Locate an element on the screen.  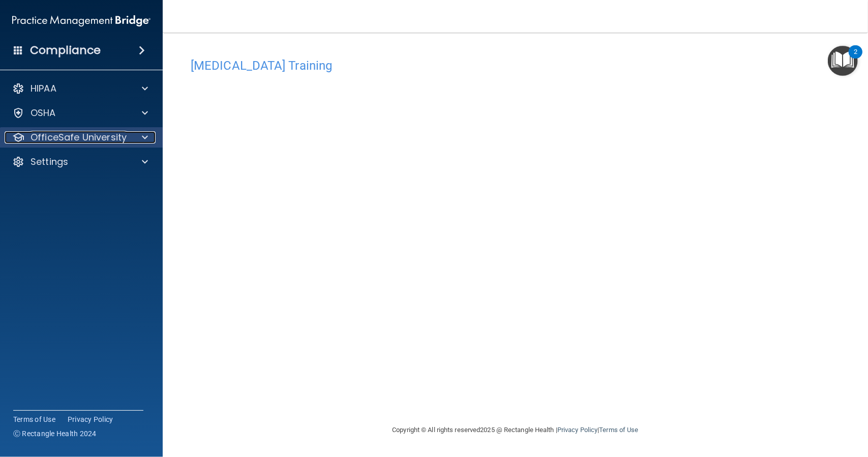
div: Copyright © All rights reserved 2025 @ Rectangle Health | | is located at coordinates (516, 430).